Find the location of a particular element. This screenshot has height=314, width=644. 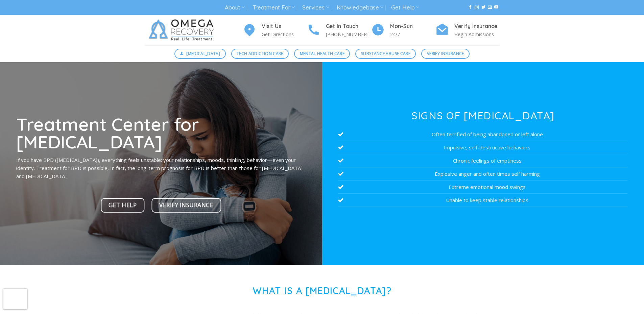

span: Get Help is located at coordinates (122, 205).